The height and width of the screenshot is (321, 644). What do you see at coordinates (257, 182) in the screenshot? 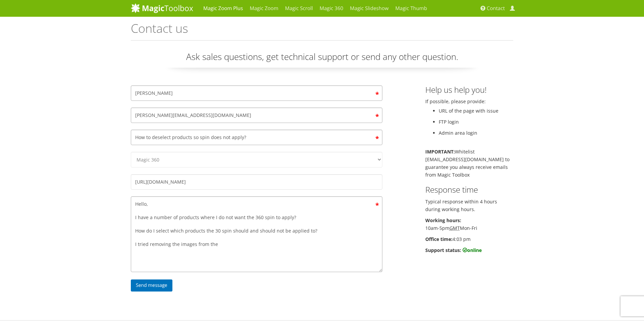
I see `input: Your website` at bounding box center [257, 182].